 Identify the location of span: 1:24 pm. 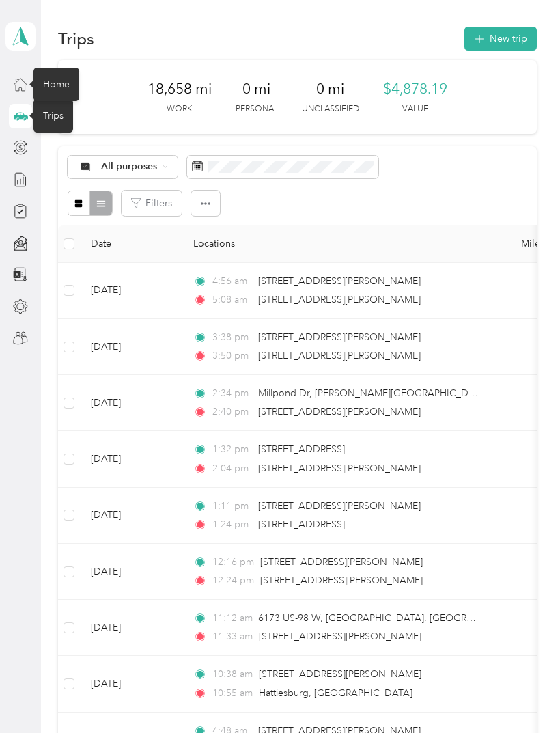
(232, 524).